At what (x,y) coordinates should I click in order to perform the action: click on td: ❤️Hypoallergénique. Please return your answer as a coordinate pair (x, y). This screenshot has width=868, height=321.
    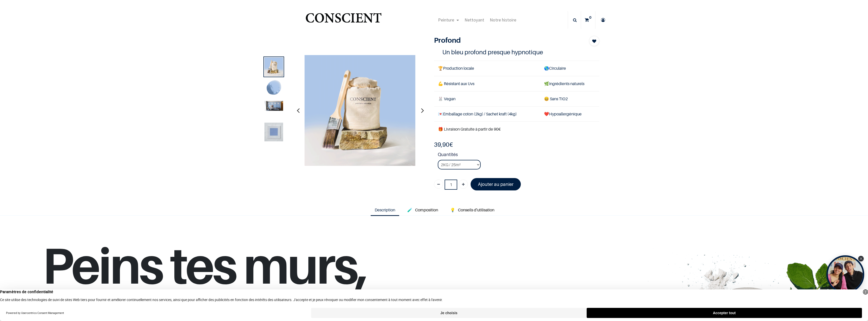
    Looking at the image, I should click on (569, 114).